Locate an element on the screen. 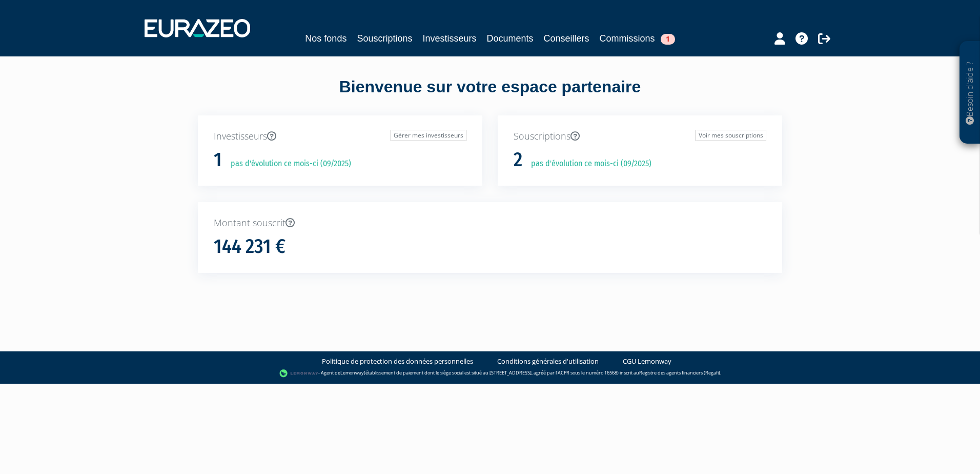 The height and width of the screenshot is (474, 980). a: Politique de protection des données personnelles is located at coordinates (397, 361).